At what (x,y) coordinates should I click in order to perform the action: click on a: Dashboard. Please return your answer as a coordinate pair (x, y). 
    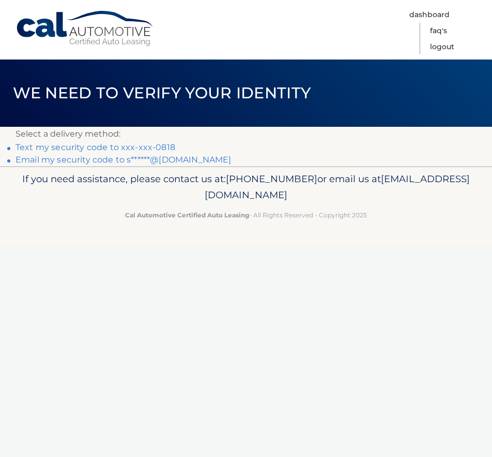
    Looking at the image, I should click on (430, 14).